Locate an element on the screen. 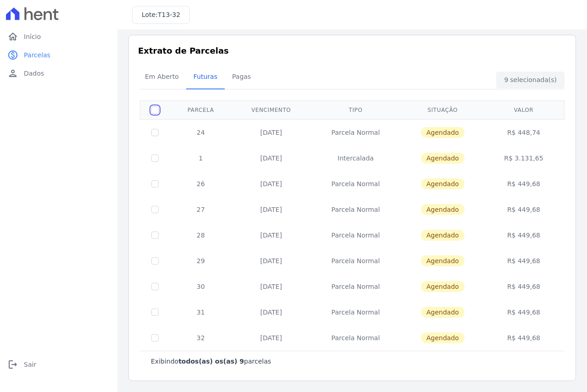  td: R$ 448,74 is located at coordinates (523, 132).